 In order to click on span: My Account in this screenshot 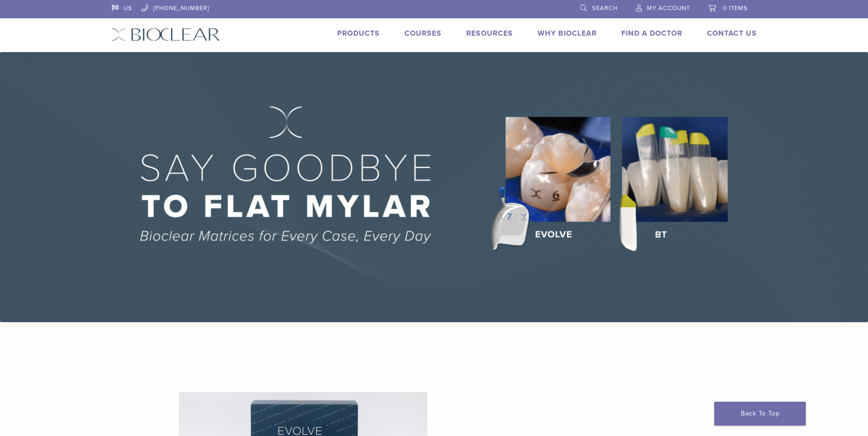, I will do `click(669, 8)`.